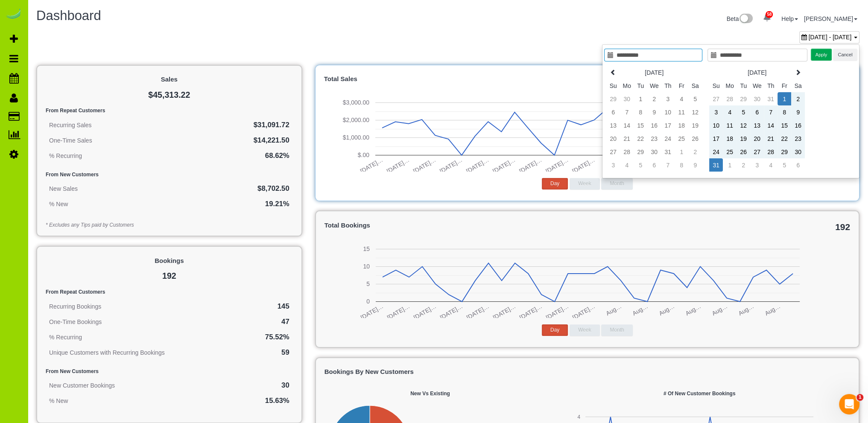 This screenshot has width=868, height=423. I want to click on h4: Total Sales, so click(587, 79).